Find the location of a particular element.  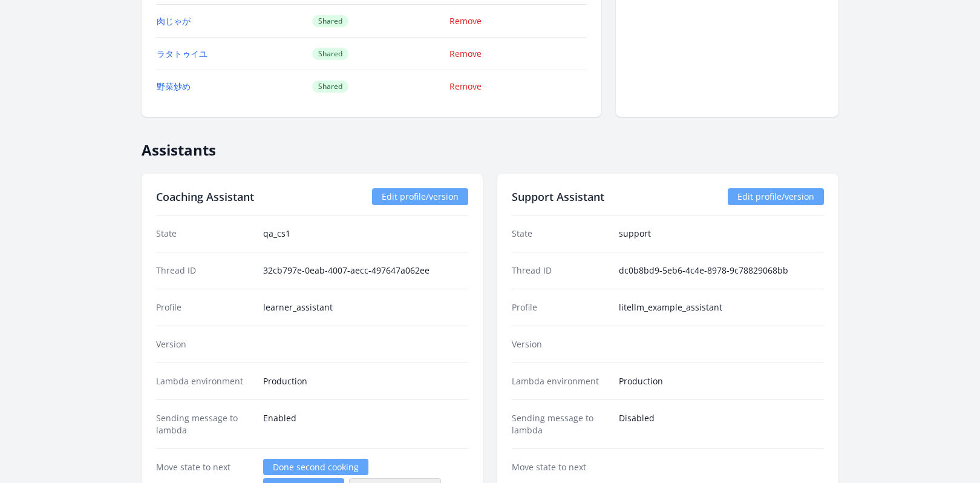

dd: support is located at coordinates (721, 233).